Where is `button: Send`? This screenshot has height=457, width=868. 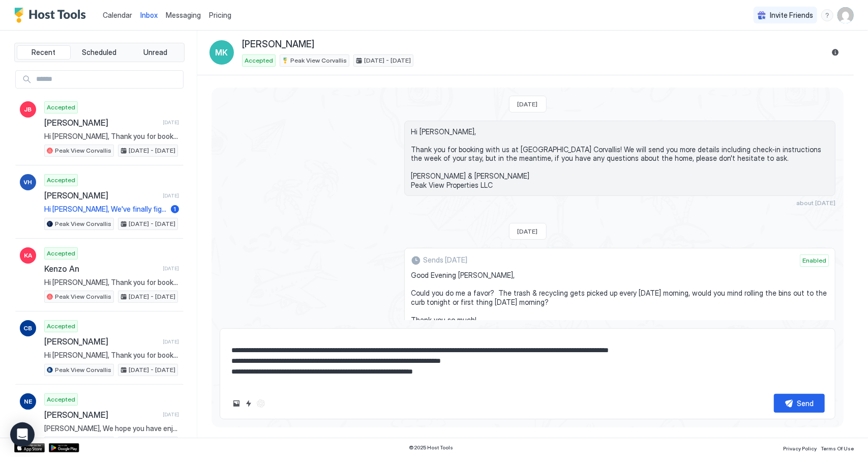 button: Send is located at coordinates (799, 404).